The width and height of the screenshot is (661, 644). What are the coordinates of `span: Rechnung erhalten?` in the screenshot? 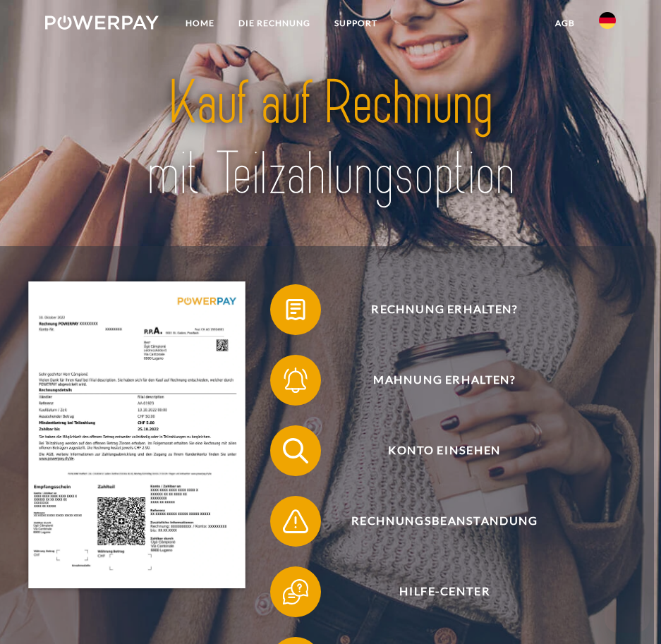 It's located at (445, 310).